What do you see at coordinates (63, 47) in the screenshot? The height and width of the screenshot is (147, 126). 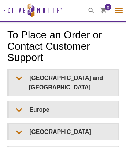 I see `h1: To Place an Order or Contact Customer Support` at bounding box center [63, 47].